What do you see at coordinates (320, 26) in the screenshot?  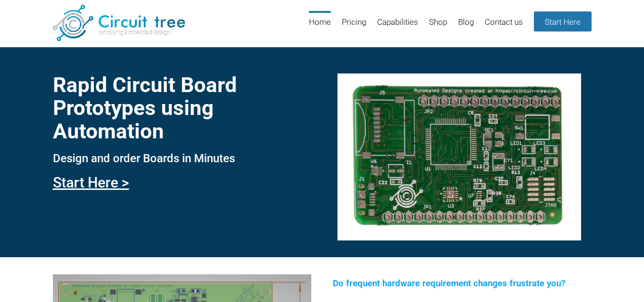 I see `a: Home` at bounding box center [320, 26].